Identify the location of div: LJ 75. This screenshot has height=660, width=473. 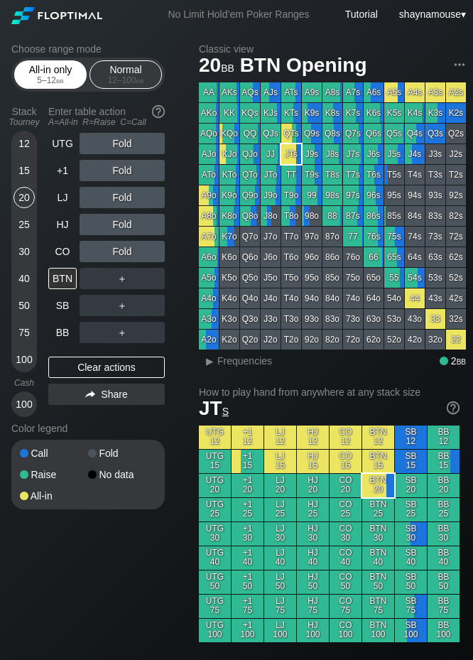
(280, 606).